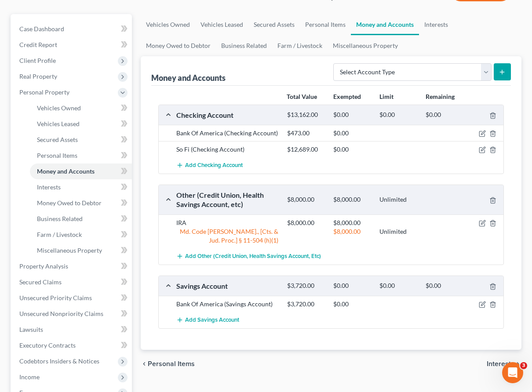 The height and width of the screenshot is (392, 532). Describe the element at coordinates (57, 140) in the screenshot. I see `span: Secured Assets` at that location.